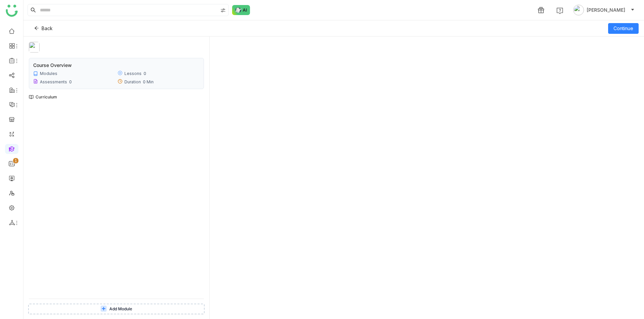  I want to click on nz-badge-sup: 1, so click(15, 161).